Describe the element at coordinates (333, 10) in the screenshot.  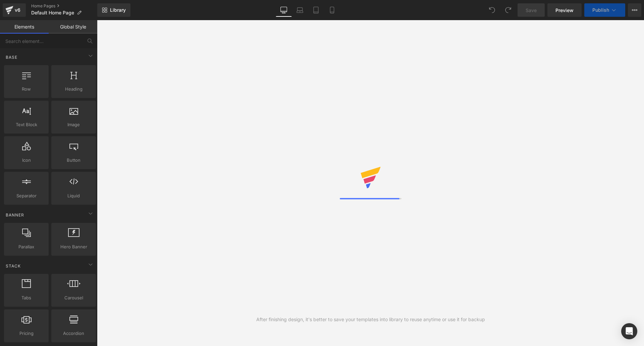
I see `a: Mobile` at that location.